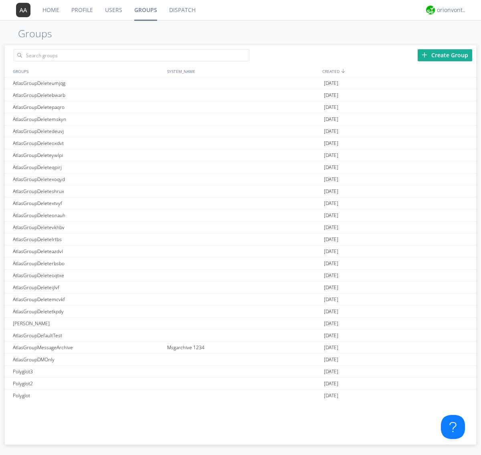 The image size is (481, 455). I want to click on input: Search groups, so click(131, 55).